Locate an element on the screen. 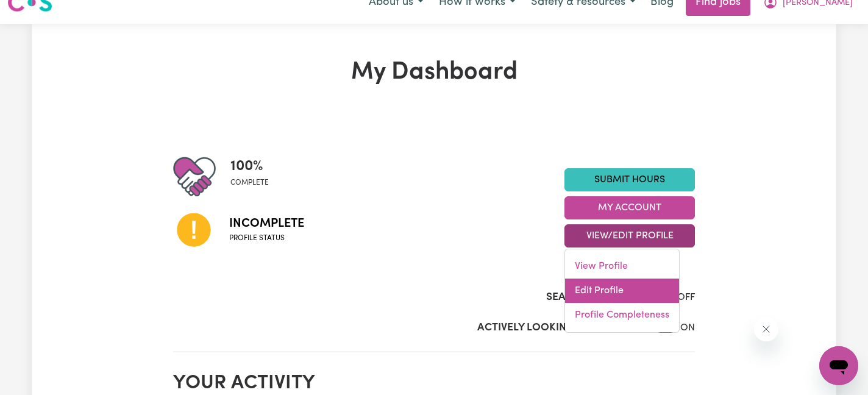  a: Edit Profile is located at coordinates (621, 291).